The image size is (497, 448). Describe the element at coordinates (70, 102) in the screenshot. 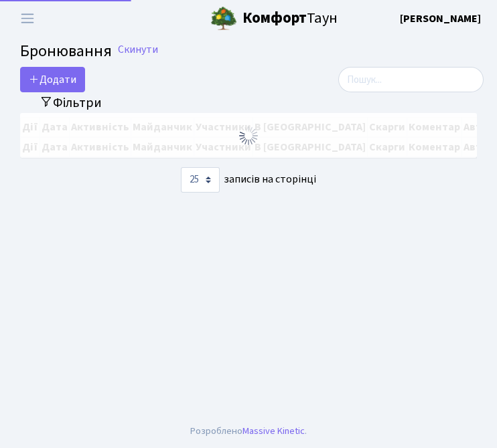

I see `button: Переключити фільтри` at that location.